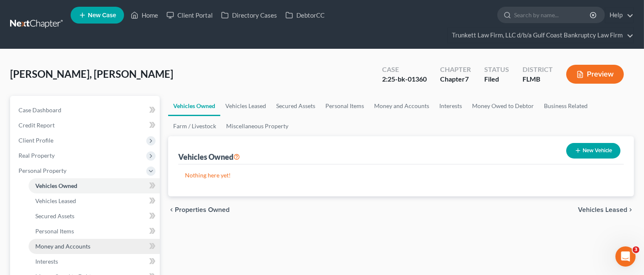 This screenshot has width=644, height=275. What do you see at coordinates (538, 69) in the screenshot?
I see `div: District` at bounding box center [538, 69].